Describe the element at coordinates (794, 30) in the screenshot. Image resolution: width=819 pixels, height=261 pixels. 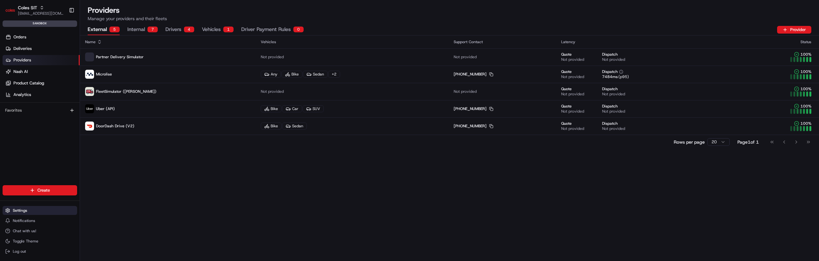
I see `button: Provider` at that location.